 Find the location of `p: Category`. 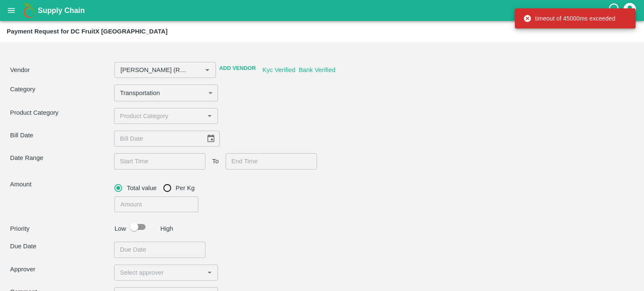

p: Category is located at coordinates (62, 89).